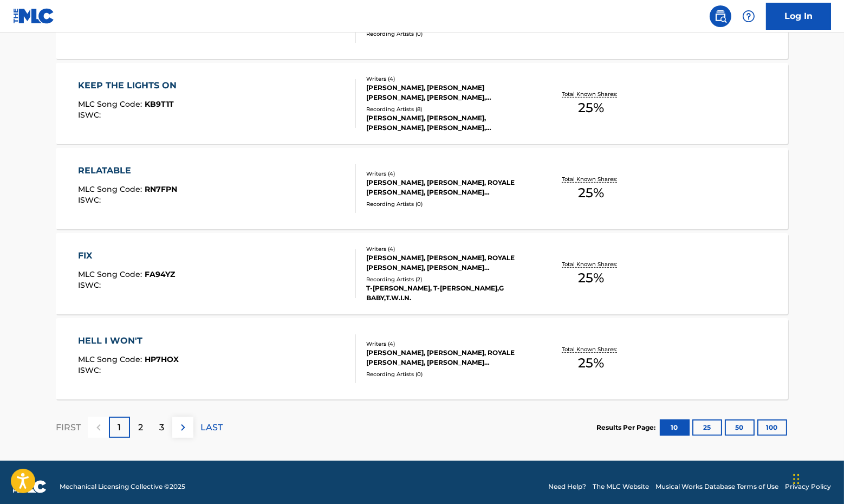  I want to click on div: RELATABLE, so click(127, 170).